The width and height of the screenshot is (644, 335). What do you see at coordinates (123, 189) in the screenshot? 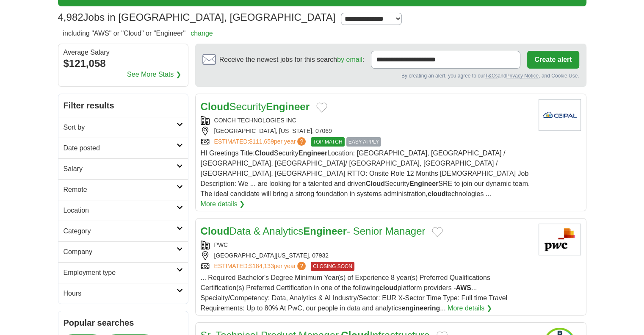
I see `a: Remote` at bounding box center [123, 189].